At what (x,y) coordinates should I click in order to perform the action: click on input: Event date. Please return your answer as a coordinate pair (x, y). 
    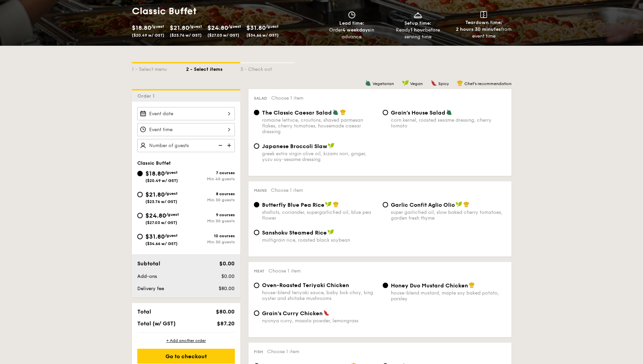
    Looking at the image, I should click on (186, 114).